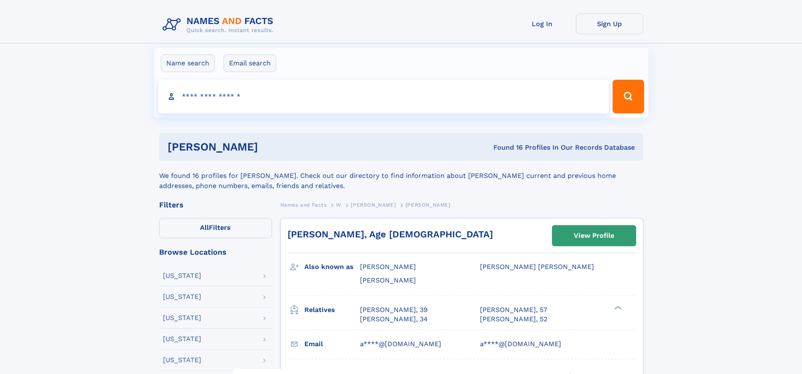  Describe the element at coordinates (339, 204) in the screenshot. I see `a: W` at that location.